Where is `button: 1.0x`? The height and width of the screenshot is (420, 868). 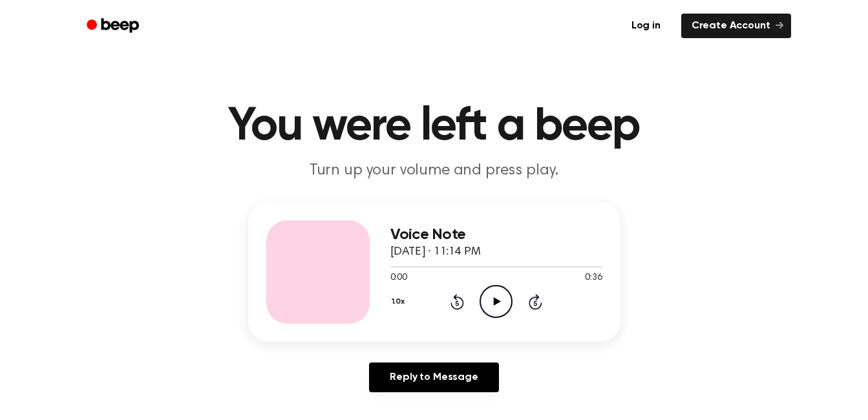 button: 1.0x is located at coordinates (400, 302).